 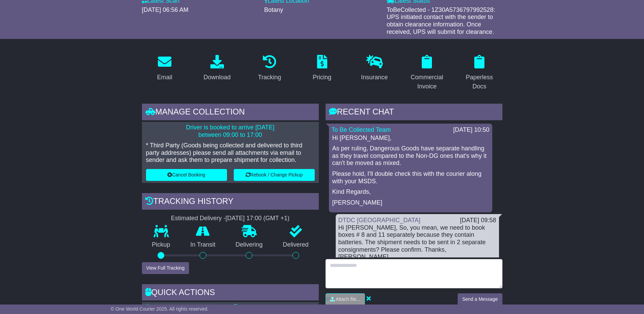 What do you see at coordinates (160, 309) in the screenshot?
I see `span: © One World Courier 2025. All rights reserved.` at bounding box center [160, 309].